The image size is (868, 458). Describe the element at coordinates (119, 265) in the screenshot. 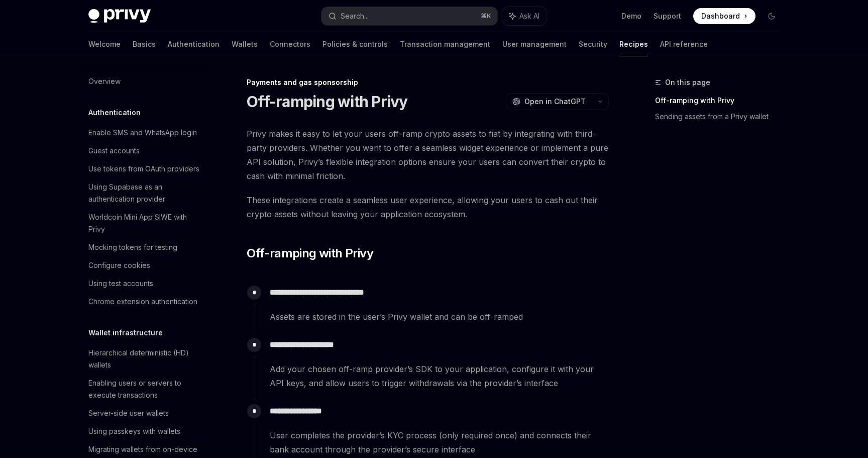

I see `div: Configure cookies` at that location.